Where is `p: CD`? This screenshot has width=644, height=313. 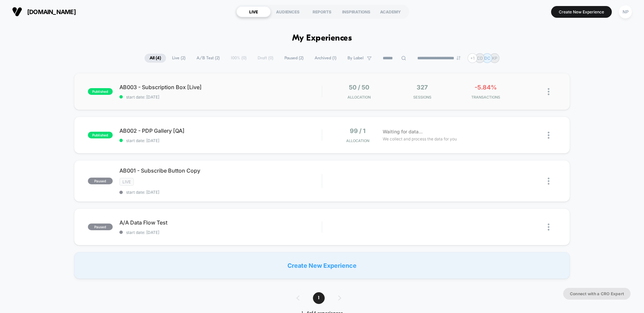
p: CD is located at coordinates (480, 58).